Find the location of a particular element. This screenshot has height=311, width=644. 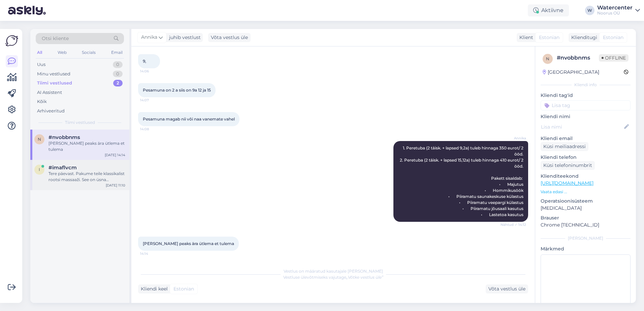

div: Tiimi vestlused is located at coordinates (54, 83).